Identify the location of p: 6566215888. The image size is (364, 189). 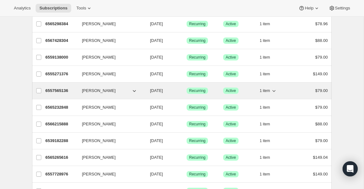
(61, 124).